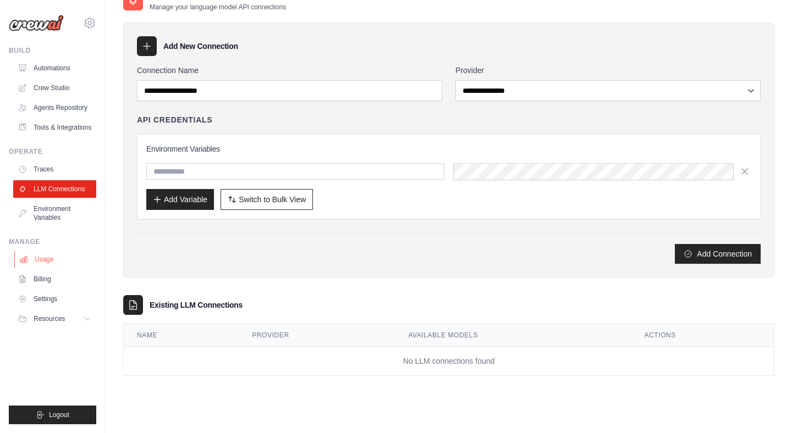 The height and width of the screenshot is (433, 792). Describe the element at coordinates (608, 70) in the screenshot. I see `label: Provider` at that location.